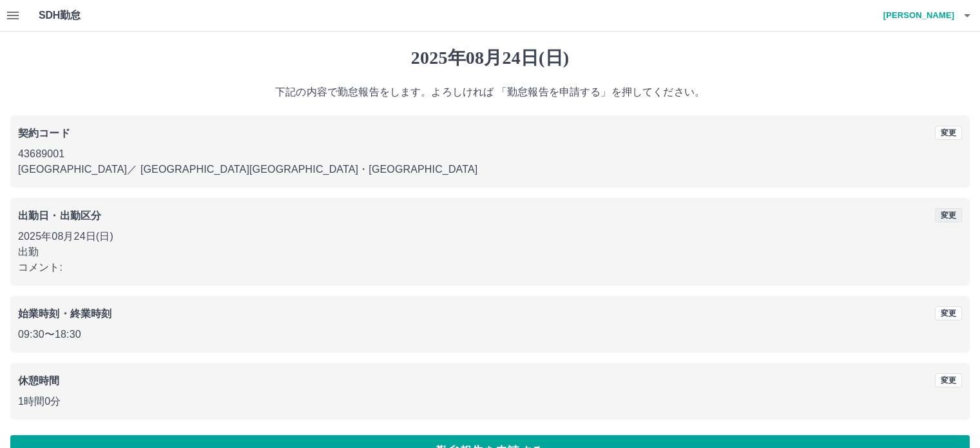 Image resolution: width=980 pixels, height=448 pixels. I want to click on h1: 2025年08月24日(日), so click(490, 58).